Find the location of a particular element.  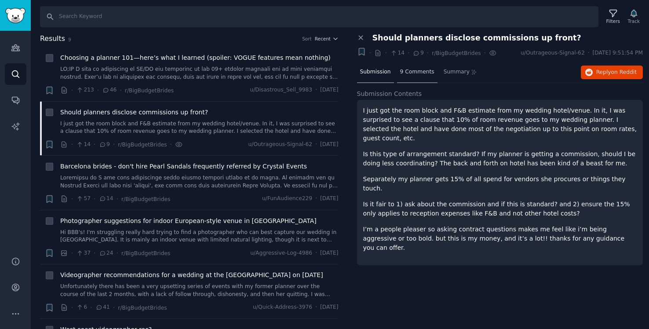

span: Choosing a planner 101—here’s what I learned (spoiler: VOGUE features mean nothing) is located at coordinates (195, 58).